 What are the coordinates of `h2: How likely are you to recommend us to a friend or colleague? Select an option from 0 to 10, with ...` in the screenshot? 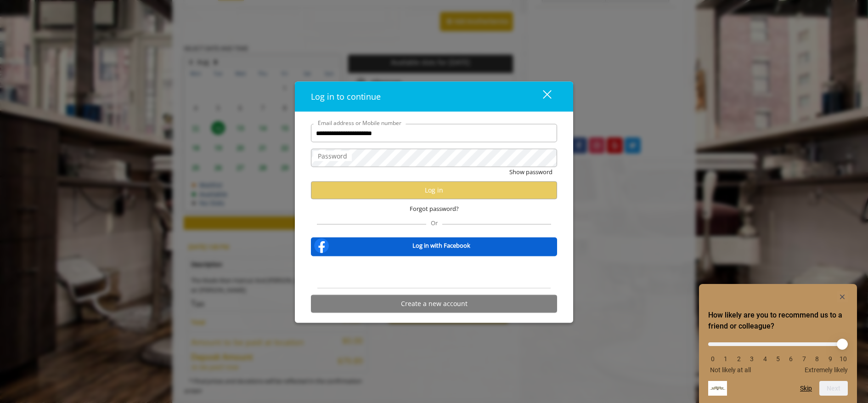 It's located at (777, 321).